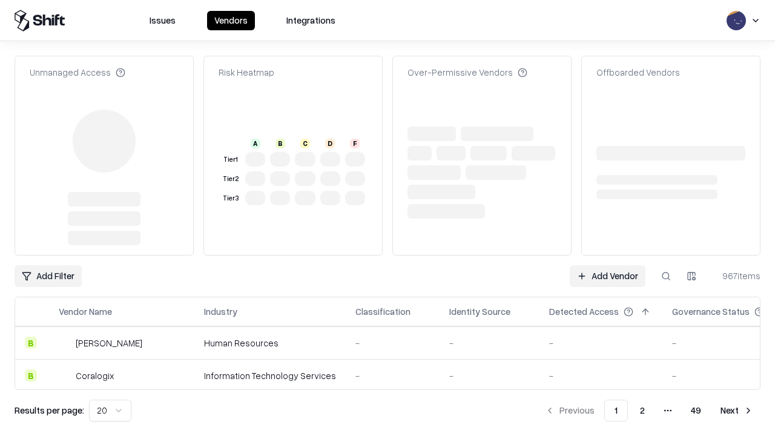  Describe the element at coordinates (65, 343) in the screenshot. I see `img: Deel` at that location.